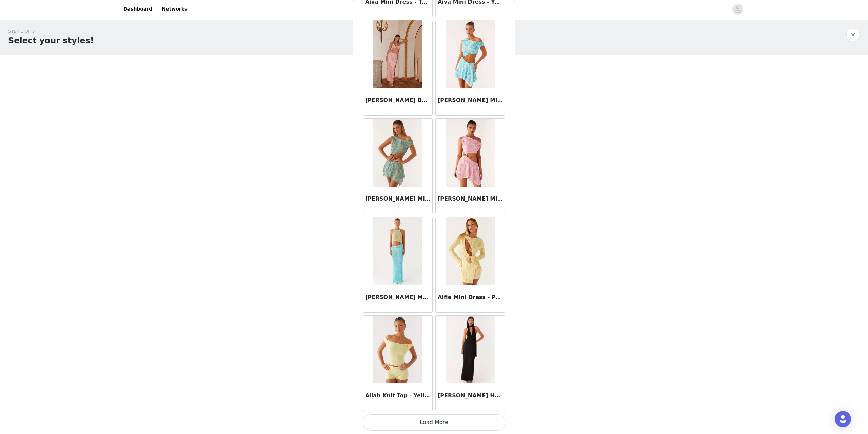  Describe the element at coordinates (174, 9) in the screenshot. I see `a: Networks` at that location.